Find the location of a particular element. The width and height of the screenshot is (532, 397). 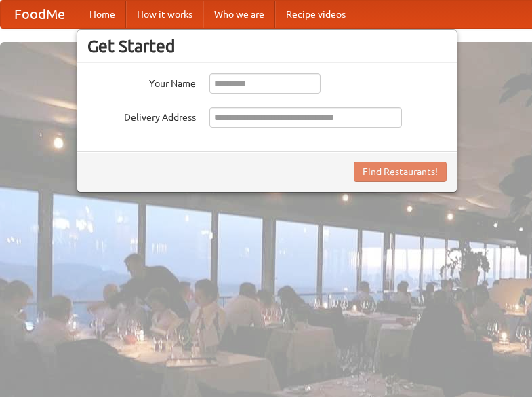

a: How it works is located at coordinates (165, 14).